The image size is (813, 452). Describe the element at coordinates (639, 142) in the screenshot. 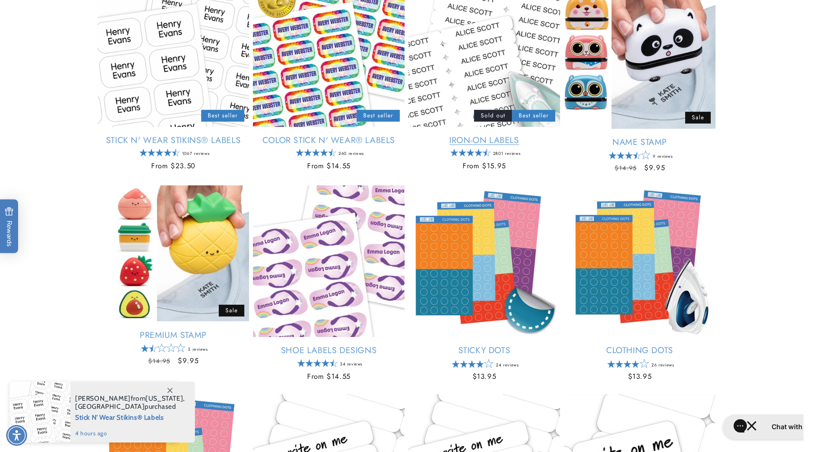

I see `a: Name Stamp` at that location.